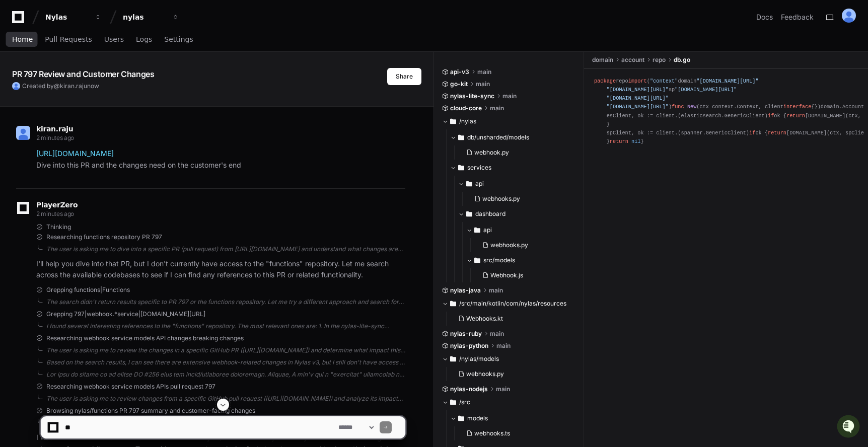 Image resolution: width=868 pixels, height=447 pixels. Describe the element at coordinates (22, 40) in the screenshot. I see `span: Home` at that location.